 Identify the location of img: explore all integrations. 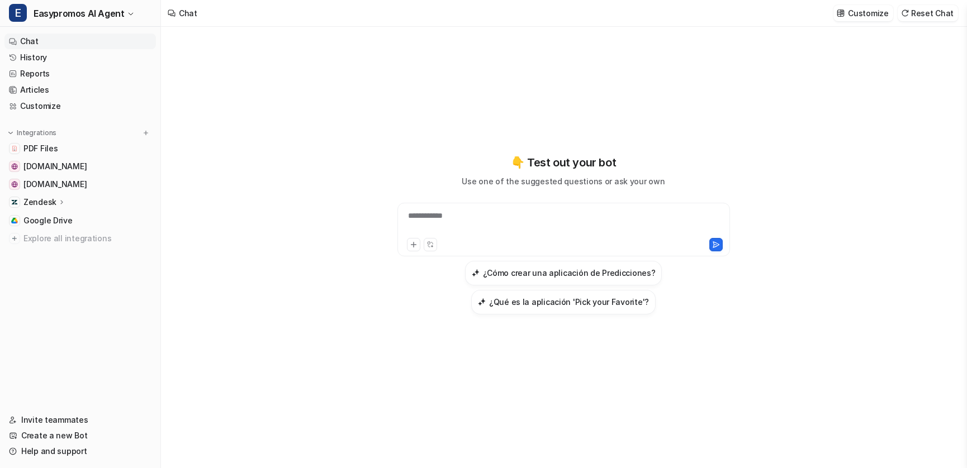
(15, 239).